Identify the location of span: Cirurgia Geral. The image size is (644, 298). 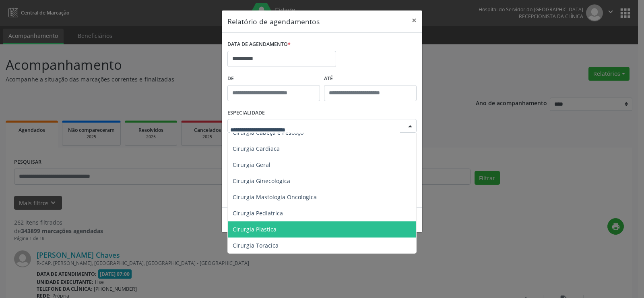
(252, 164).